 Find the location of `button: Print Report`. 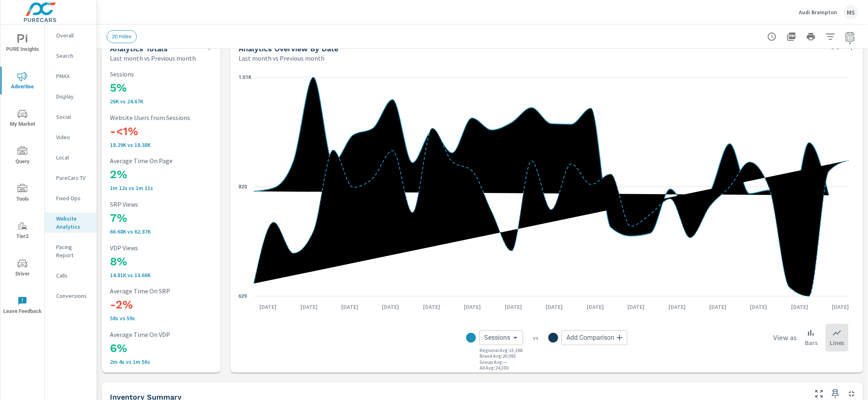

button: Print Report is located at coordinates (811, 36).